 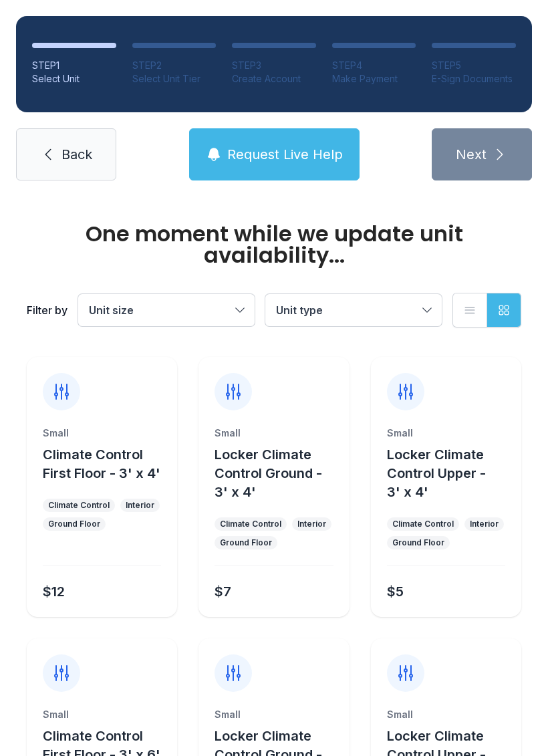 What do you see at coordinates (436, 473) in the screenshot?
I see `span: Locker Climate Control Upper - 3' x 4'` at bounding box center [436, 473].